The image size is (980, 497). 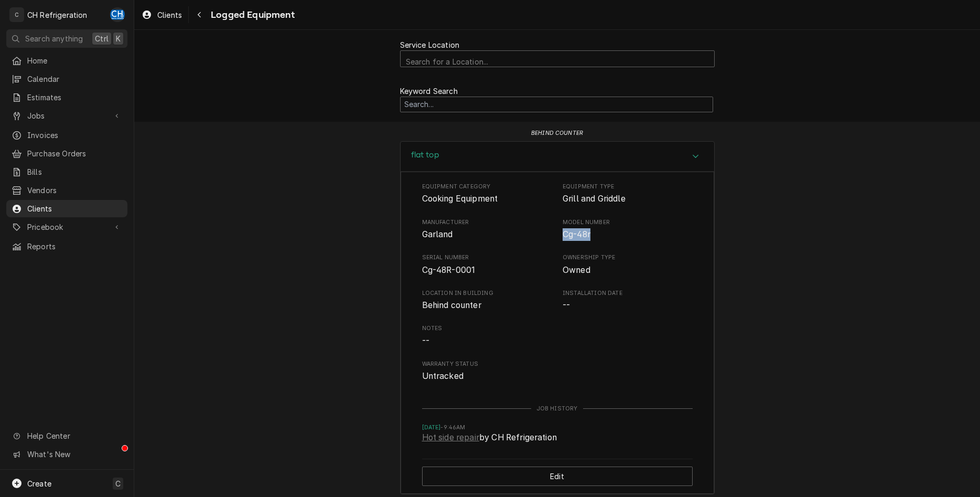 What do you see at coordinates (576, 234) in the screenshot?
I see `span: Cg-48r` at bounding box center [576, 234].